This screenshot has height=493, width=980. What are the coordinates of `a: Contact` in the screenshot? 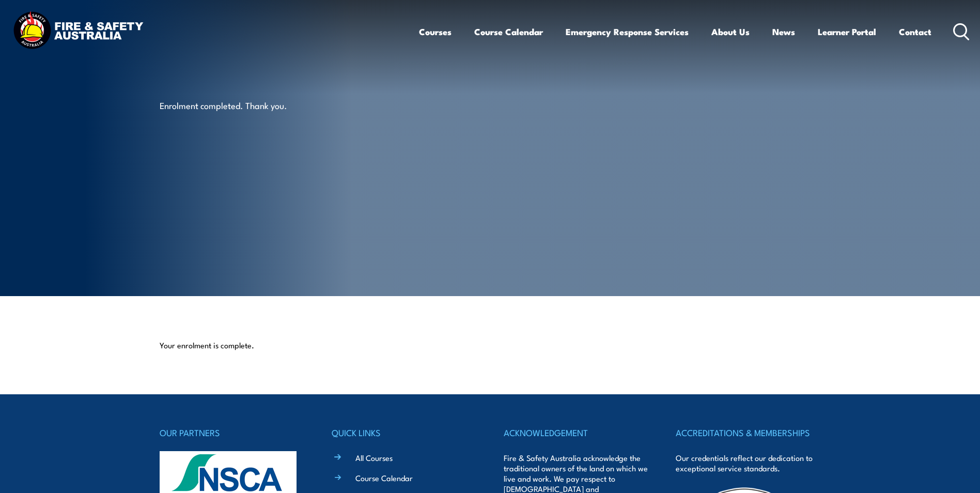 It's located at (915, 31).